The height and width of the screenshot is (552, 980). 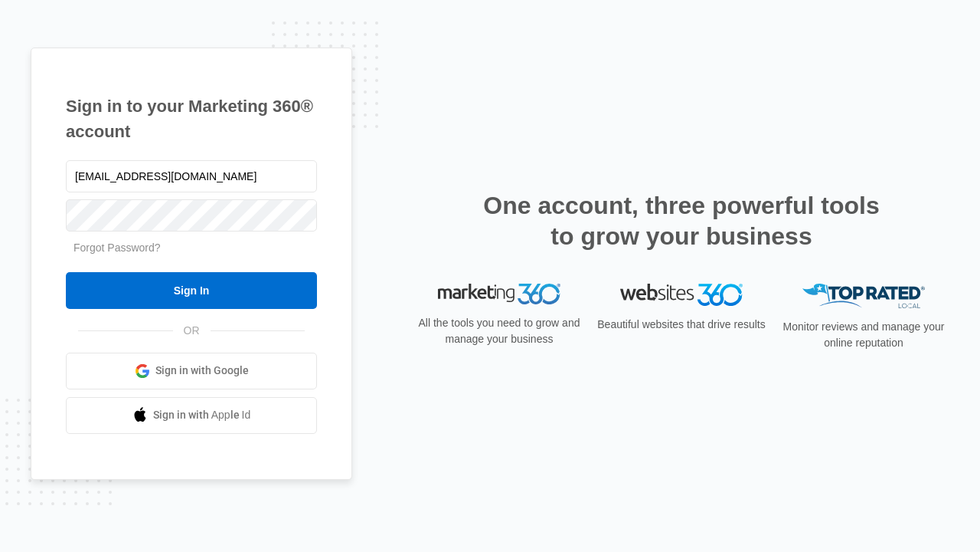 I want to click on input: Sign In, so click(x=192, y=290).